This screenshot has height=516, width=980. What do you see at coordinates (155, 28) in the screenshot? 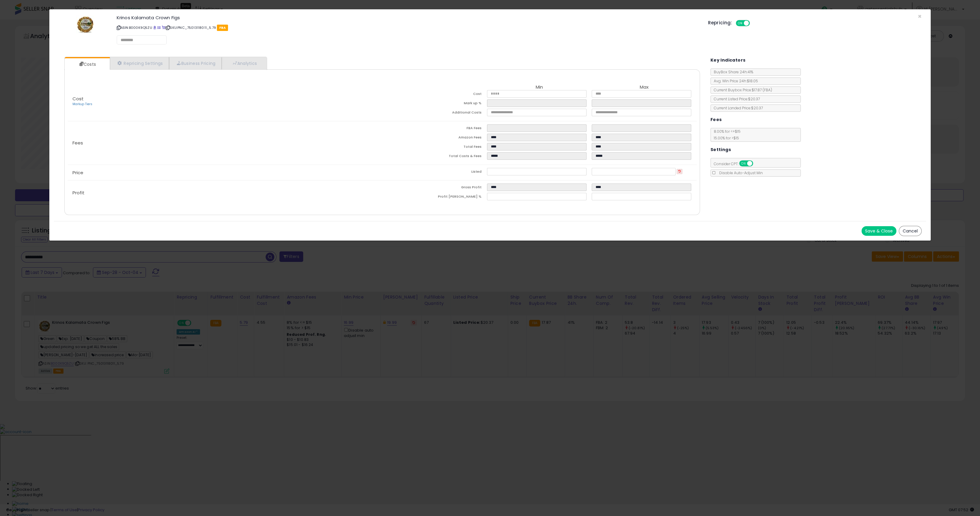
I see `a: BuyBox page` at bounding box center [155, 28].